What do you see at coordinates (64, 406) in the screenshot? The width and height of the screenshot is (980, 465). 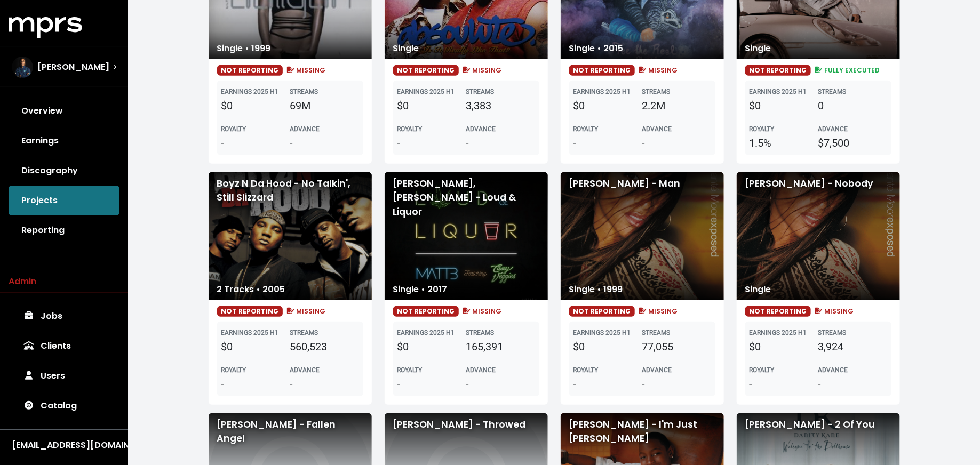 I see `a: Catalog` at bounding box center [64, 406].